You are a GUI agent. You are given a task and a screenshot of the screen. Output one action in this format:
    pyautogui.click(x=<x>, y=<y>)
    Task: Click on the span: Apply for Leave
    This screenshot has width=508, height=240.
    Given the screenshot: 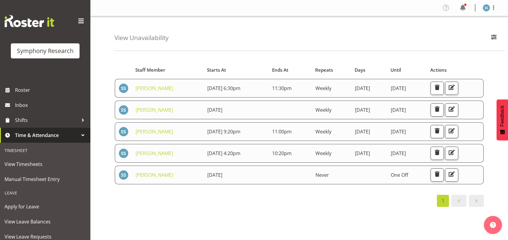 What is the action you would take?
    pyautogui.click(x=45, y=207)
    